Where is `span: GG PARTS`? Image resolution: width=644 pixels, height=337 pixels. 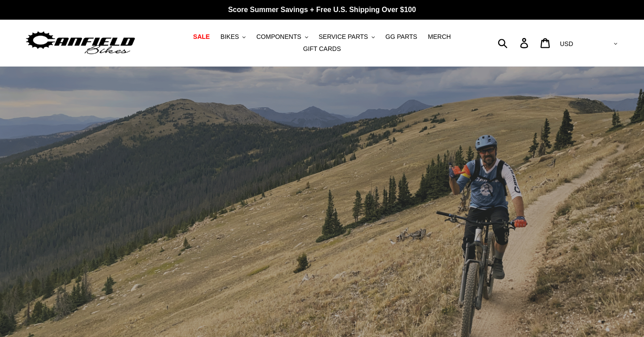 span: GG PARTS is located at coordinates (401, 37).